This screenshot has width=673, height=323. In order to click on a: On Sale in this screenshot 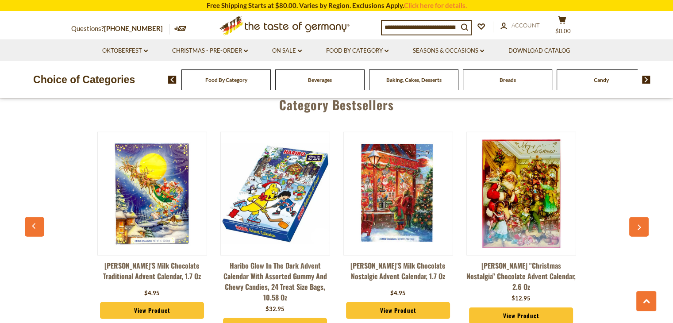, I will do `click(287, 51)`.